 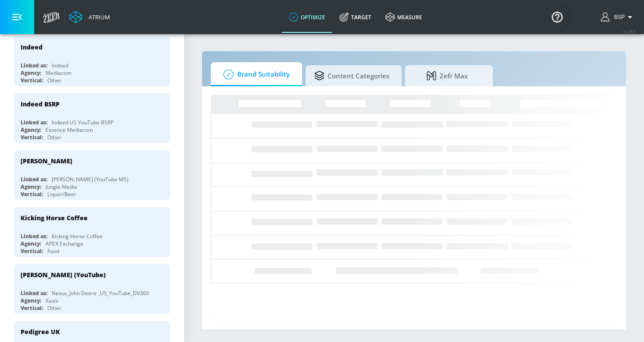 What do you see at coordinates (92, 232) in the screenshot?
I see `div: Kicking Horse CoffeeLinked as:Kicking Horse CoffeeAgency:APEX ExchangeVertical:Food` at bounding box center [92, 232].